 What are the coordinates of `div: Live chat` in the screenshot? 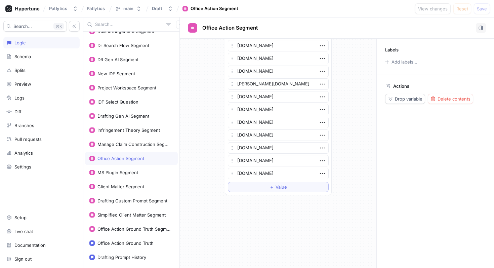 It's located at (24, 231).